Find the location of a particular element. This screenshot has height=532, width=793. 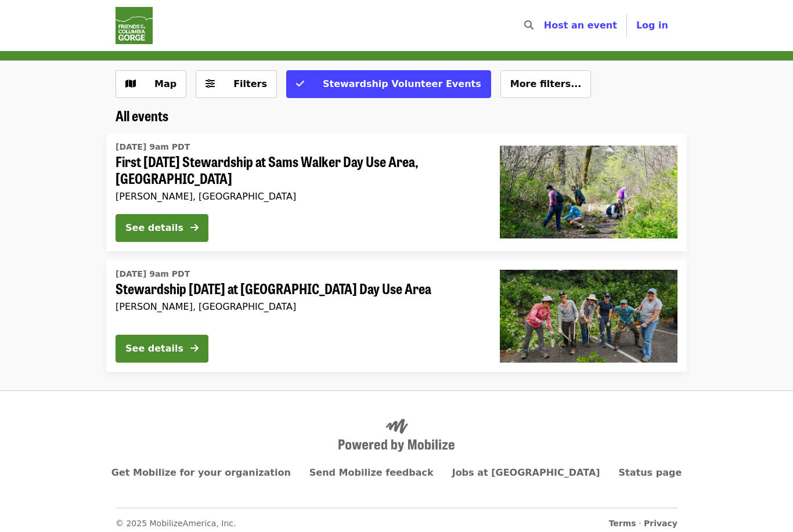

img: Powered by Mobilize is located at coordinates (397, 436).